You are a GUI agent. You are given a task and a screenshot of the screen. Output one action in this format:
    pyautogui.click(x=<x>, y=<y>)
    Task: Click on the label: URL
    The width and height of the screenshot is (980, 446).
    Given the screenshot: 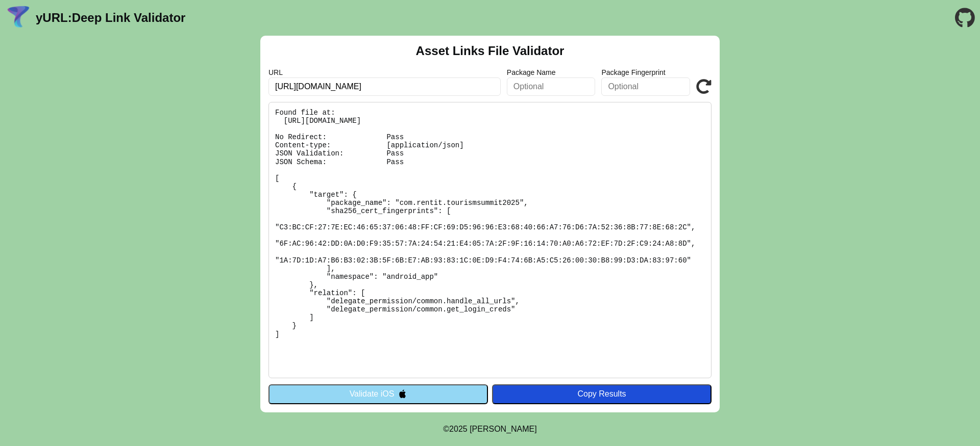 What is the action you would take?
    pyautogui.click(x=384, y=72)
    